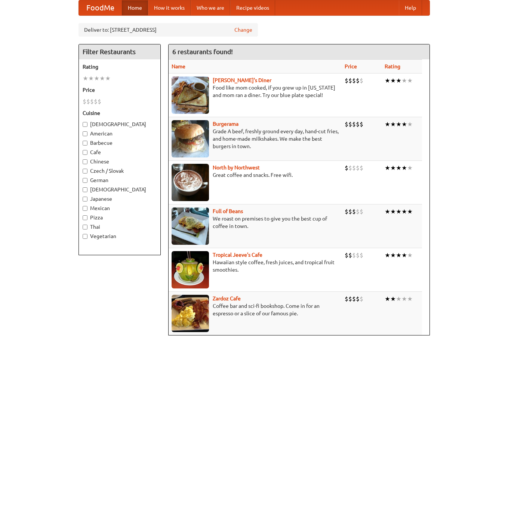  What do you see at coordinates (85, 180) in the screenshot?
I see `input: German` at bounding box center [85, 180].